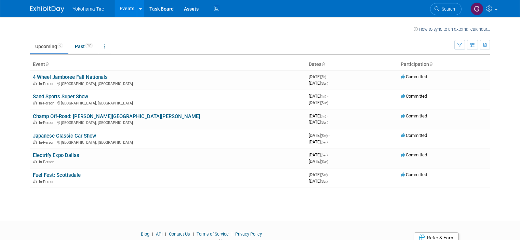 The height and width of the screenshot is (240, 520). I want to click on a: 4 Wheel Jamboree Fall Nationals, so click(70, 77).